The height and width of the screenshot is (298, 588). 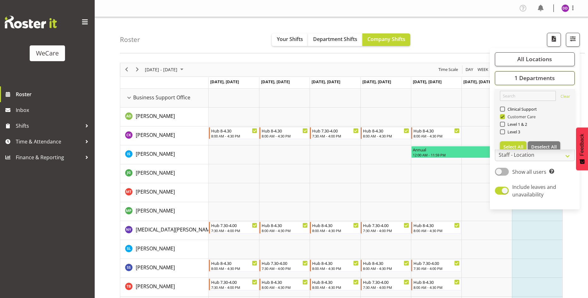 I want to click on button: Next, so click(x=137, y=69).